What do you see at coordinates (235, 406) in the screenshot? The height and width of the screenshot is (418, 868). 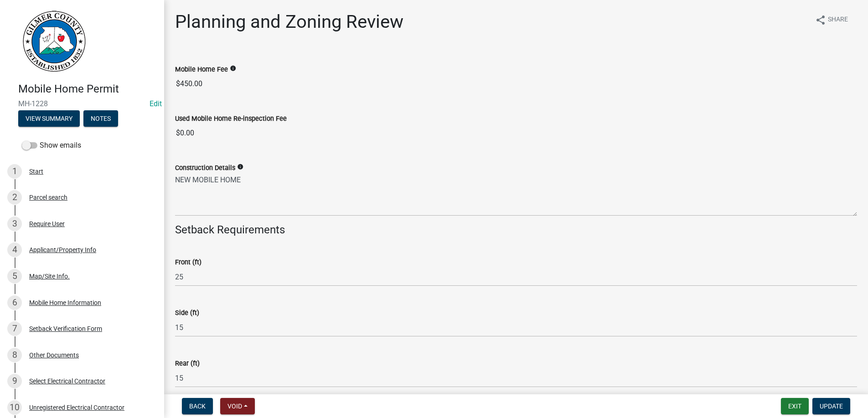 I see `span: Void` at bounding box center [235, 406].